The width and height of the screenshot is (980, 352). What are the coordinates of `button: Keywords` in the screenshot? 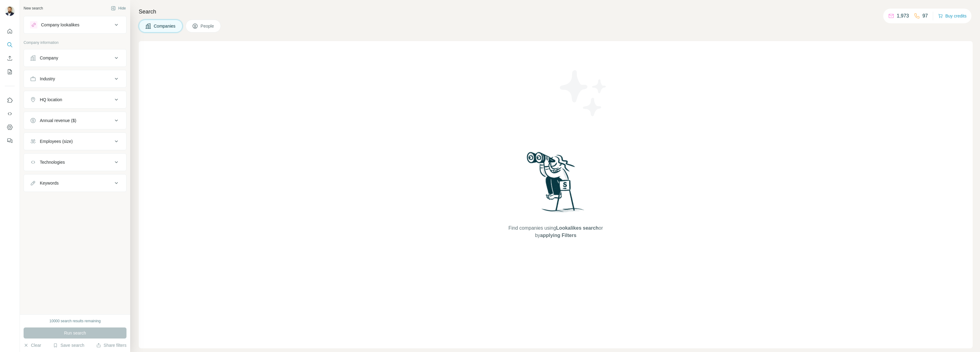 It's located at (75, 183).